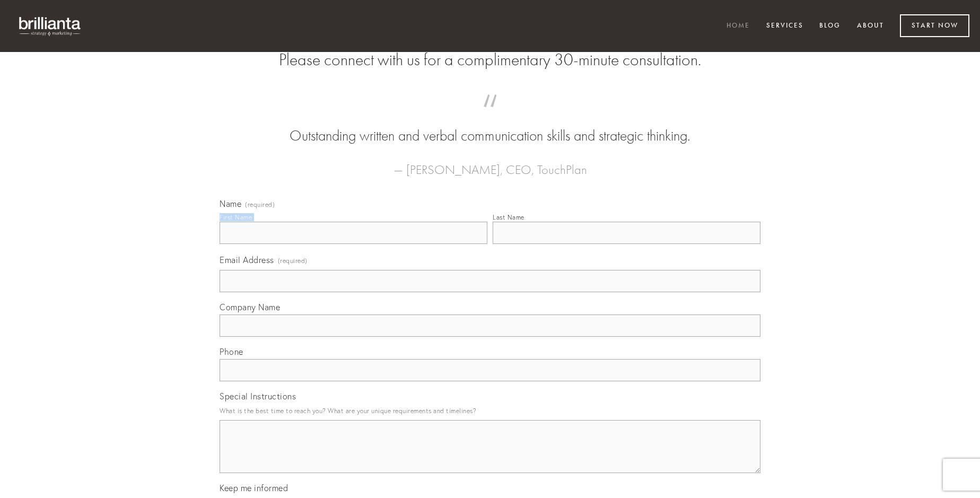 The image size is (980, 498). I want to click on a: Blog, so click(830, 26).